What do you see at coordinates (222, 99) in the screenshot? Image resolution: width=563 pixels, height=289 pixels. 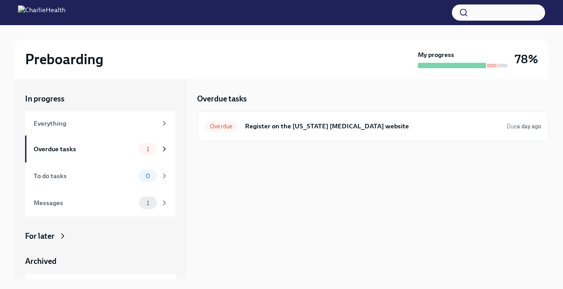 I see `h5: Overdue tasks` at bounding box center [222, 99].